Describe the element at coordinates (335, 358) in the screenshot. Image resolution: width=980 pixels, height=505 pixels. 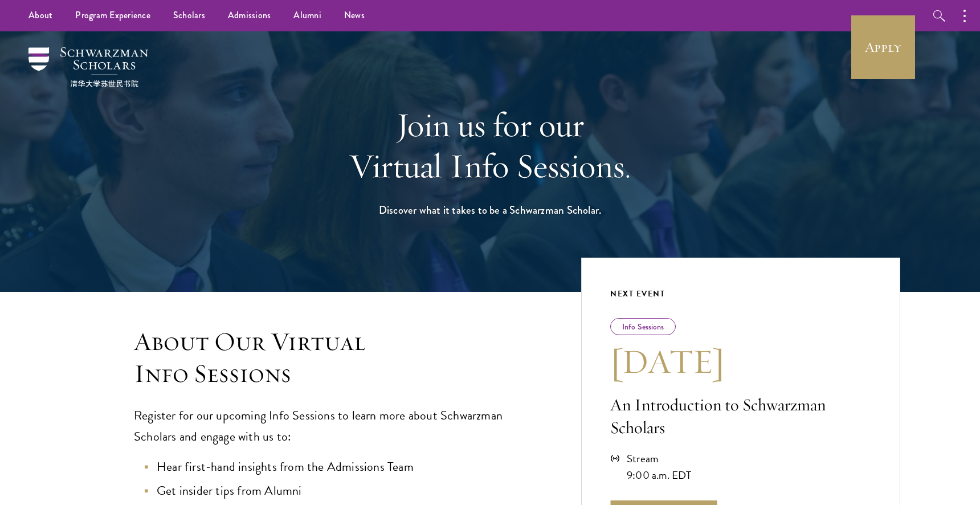
I see `h3: About Our Virtual Info Sessions` at that location.